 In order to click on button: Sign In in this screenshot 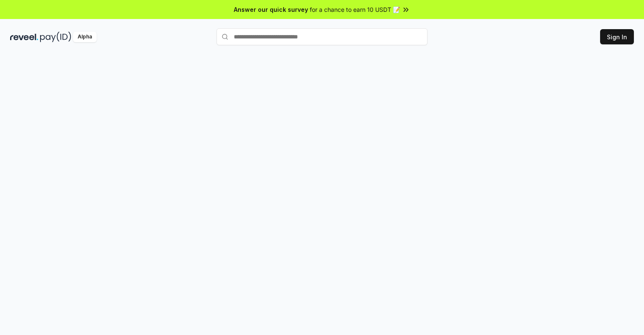, I will do `click(617, 37)`.